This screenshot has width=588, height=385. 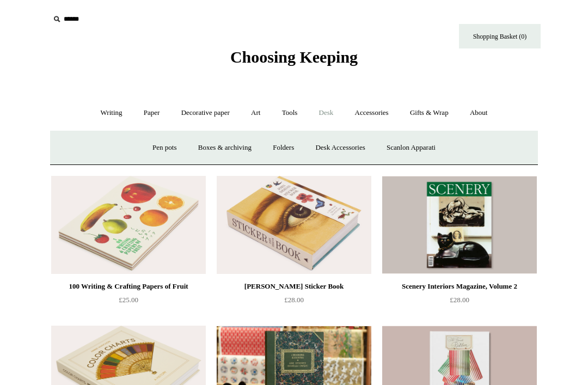 I want to click on a: Decorative paper, so click(x=205, y=113).